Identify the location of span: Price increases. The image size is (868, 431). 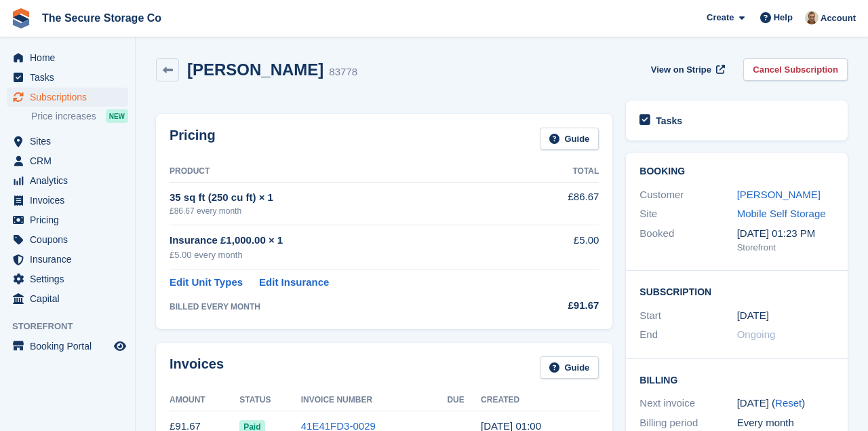
(64, 116).